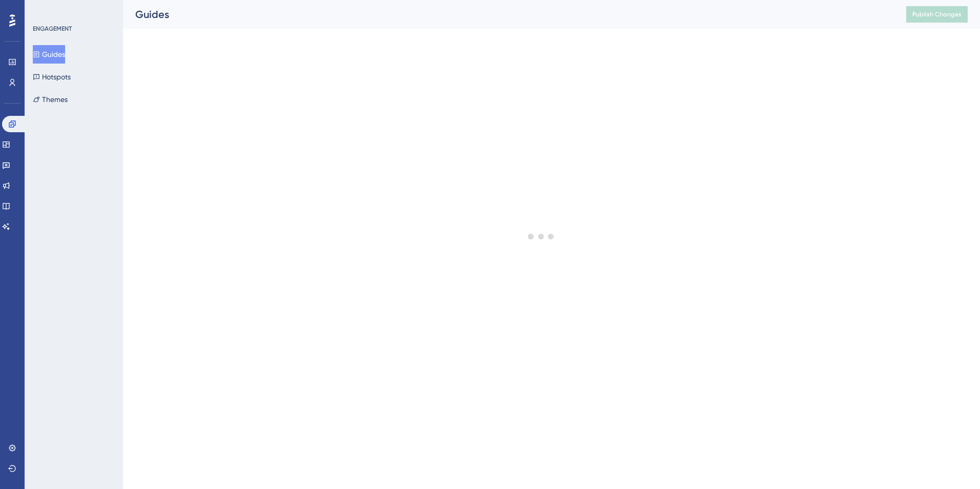 Image resolution: width=980 pixels, height=489 pixels. What do you see at coordinates (49, 55) in the screenshot?
I see `button: Guides` at bounding box center [49, 55].